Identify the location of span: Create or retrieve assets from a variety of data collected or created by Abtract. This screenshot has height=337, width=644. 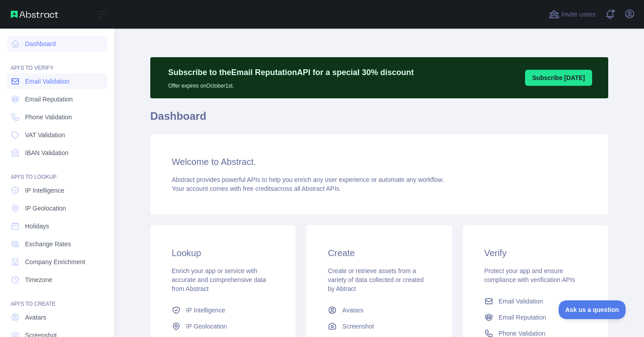
(376, 280).